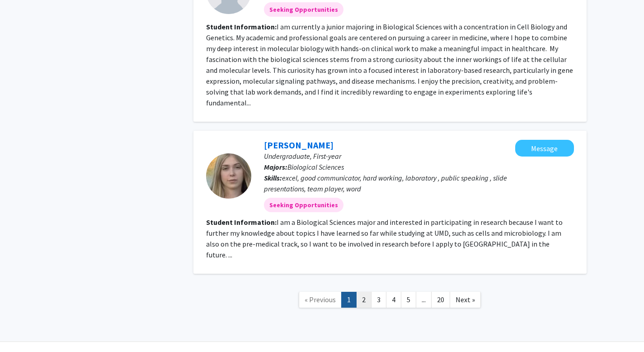  What do you see at coordinates (441, 299) in the screenshot?
I see `a: 20` at bounding box center [441, 299].